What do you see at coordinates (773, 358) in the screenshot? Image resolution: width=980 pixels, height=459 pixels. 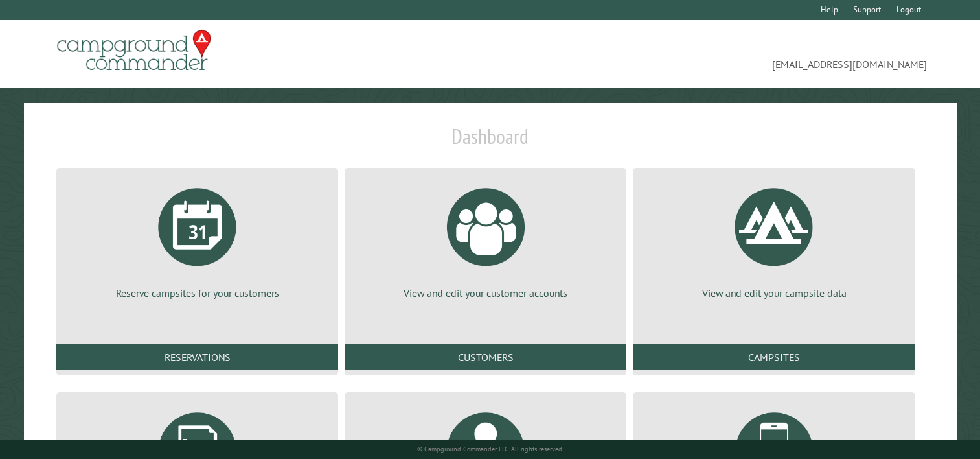 I see `a: Campsites` at bounding box center [773, 358].